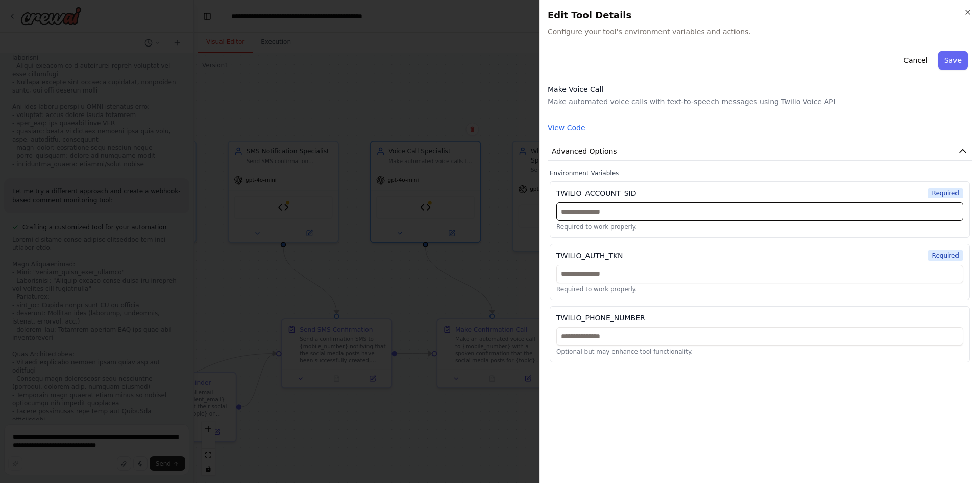 Image resolution: width=980 pixels, height=483 pixels. I want to click on label: Environment Variables, so click(760, 173).